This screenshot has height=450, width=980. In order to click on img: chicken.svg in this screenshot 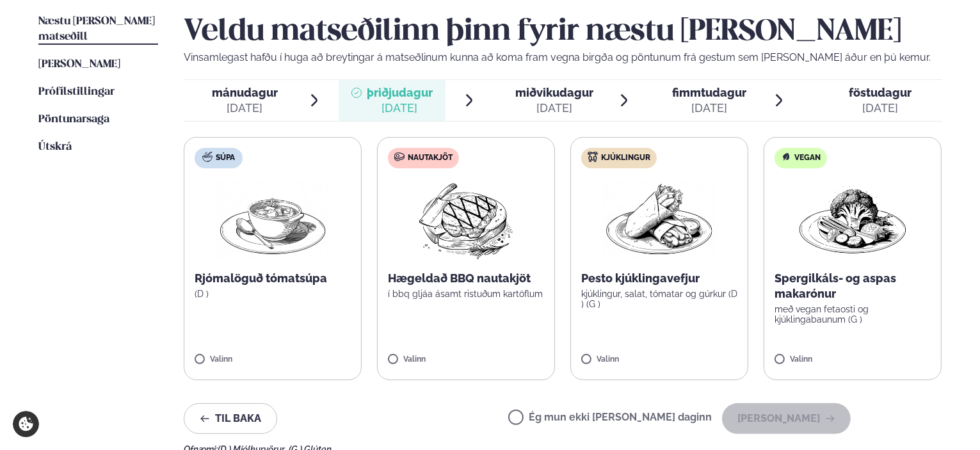, I will do `click(593, 157)`.